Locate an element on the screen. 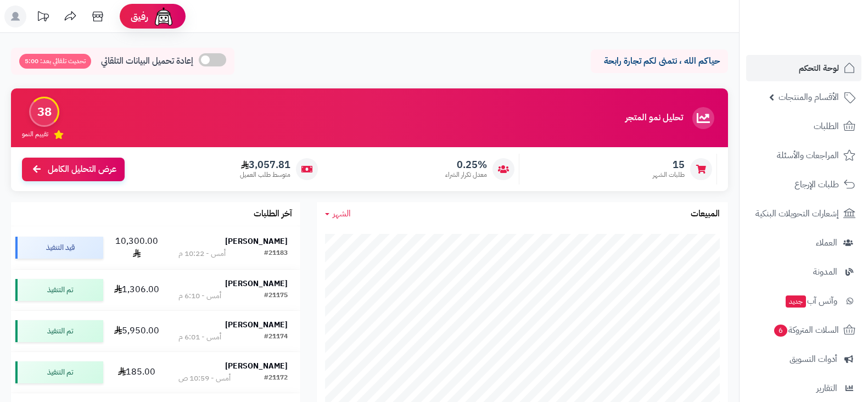 The height and width of the screenshot is (402, 868). div: أمس - 10:22 م is located at coordinates (202, 254).